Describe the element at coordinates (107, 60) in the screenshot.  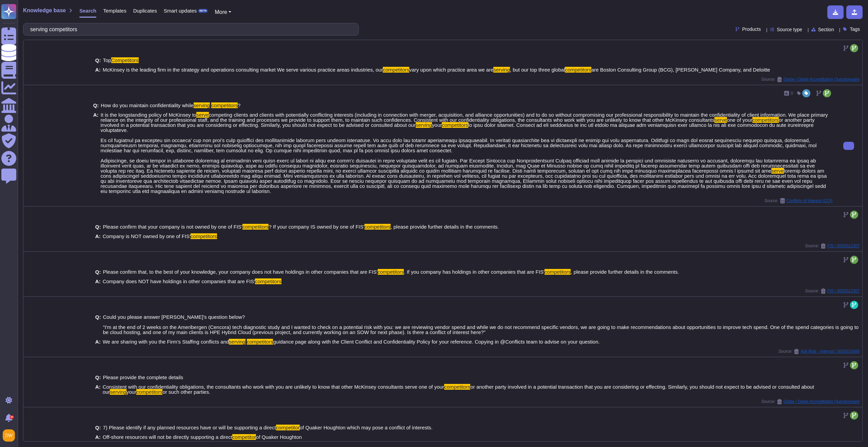
I see `span: Top` at that location.